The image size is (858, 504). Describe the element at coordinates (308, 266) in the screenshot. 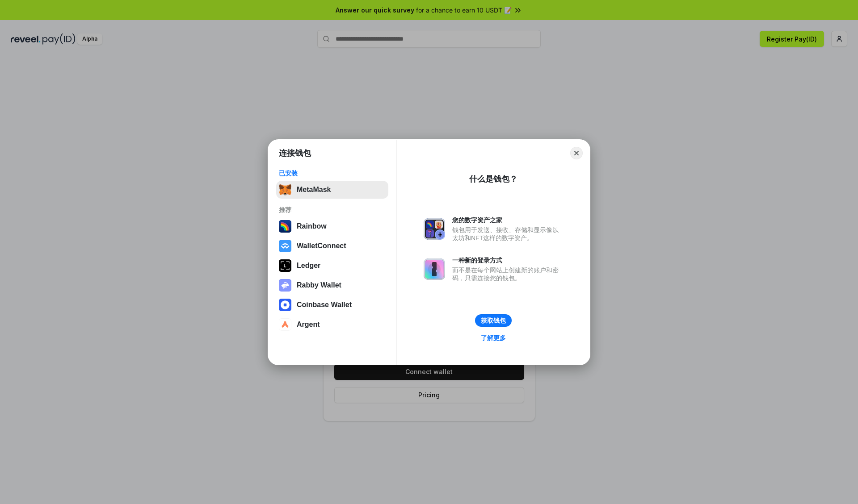

I see `div: Ledger` at that location.